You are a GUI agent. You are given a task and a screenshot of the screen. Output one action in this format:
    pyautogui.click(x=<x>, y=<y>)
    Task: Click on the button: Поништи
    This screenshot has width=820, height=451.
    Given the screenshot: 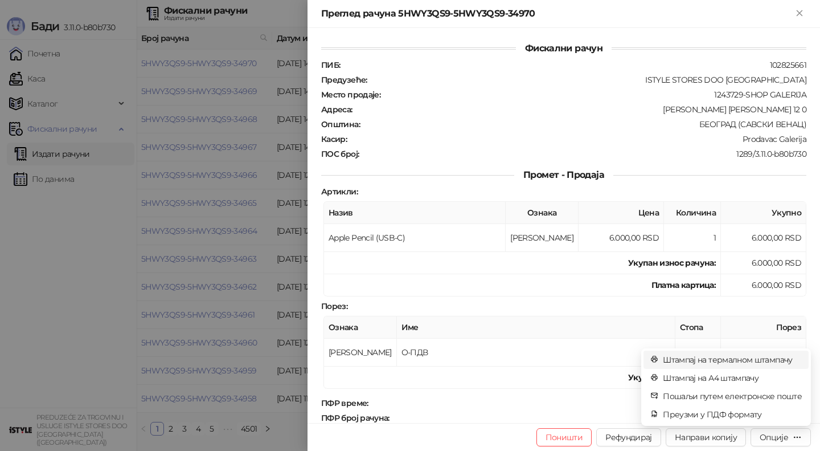 What is the action you would take?
    pyautogui.click(x=564, y=437)
    